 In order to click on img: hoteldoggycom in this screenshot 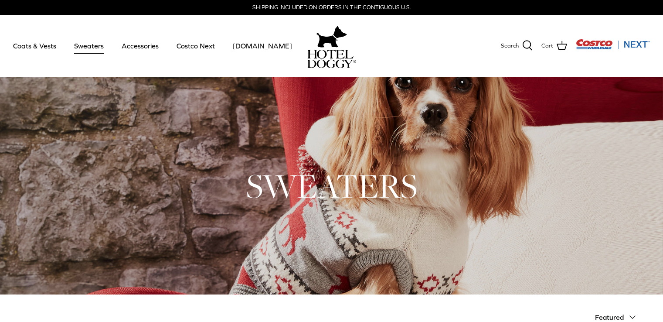, I will do `click(332, 59)`.